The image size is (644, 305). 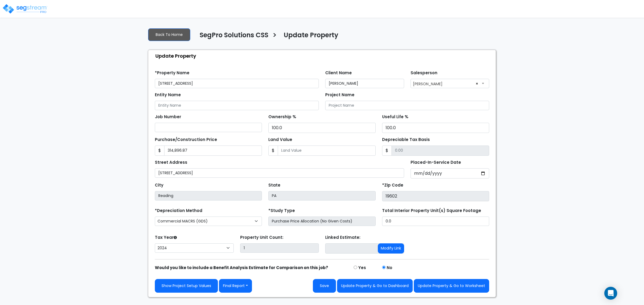 What do you see at coordinates (436, 128) in the screenshot?
I see `input: Depreciation` at bounding box center [436, 128].